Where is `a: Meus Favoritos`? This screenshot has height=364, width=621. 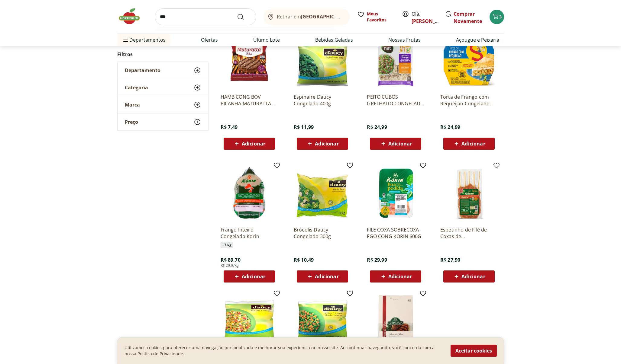 a: Meus Favoritos is located at coordinates (376, 17).